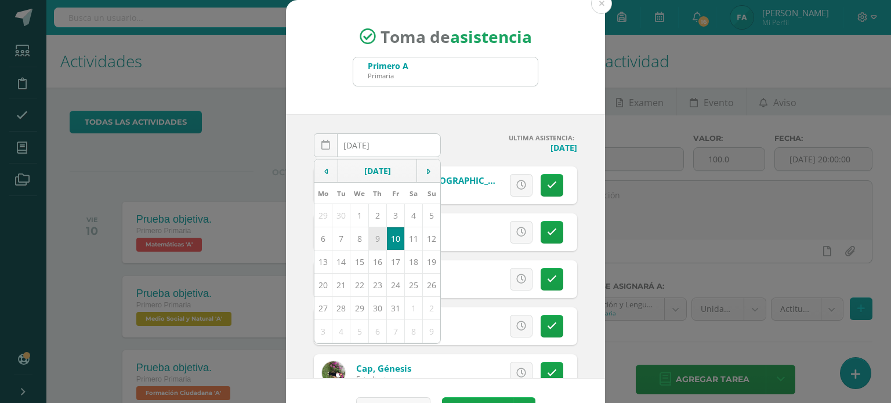  I want to click on th: Mo, so click(323, 193).